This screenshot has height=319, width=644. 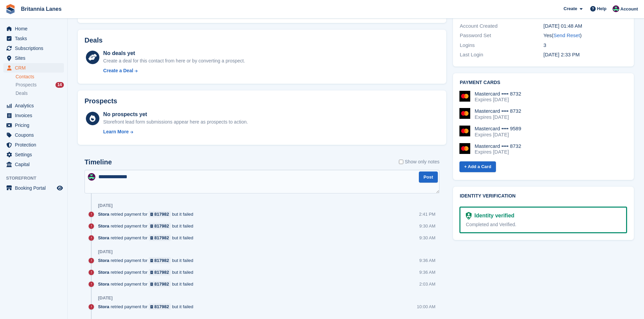 What do you see at coordinates (602, 9) in the screenshot?
I see `span: Help` at bounding box center [602, 9].